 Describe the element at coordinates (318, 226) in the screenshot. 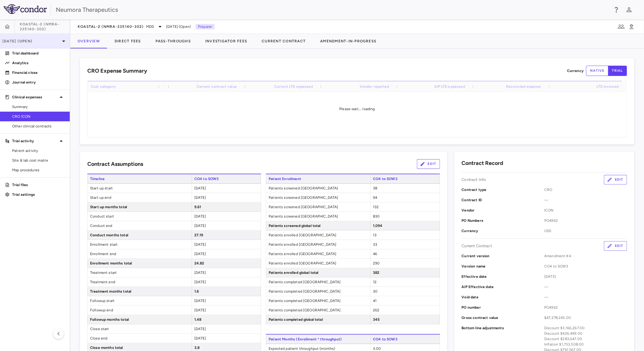

I see `span: Patients screened global total` at that location.